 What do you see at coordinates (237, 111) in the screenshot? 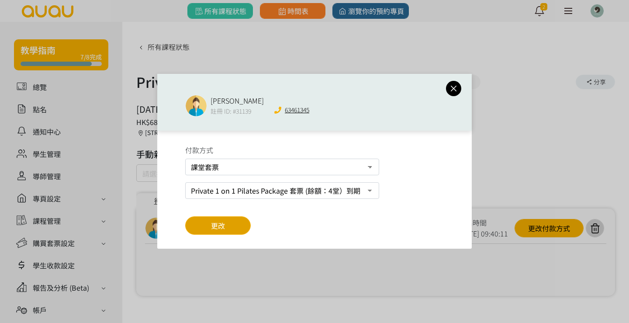
I see `span: 註冊 ID: #31139` at bounding box center [237, 111].